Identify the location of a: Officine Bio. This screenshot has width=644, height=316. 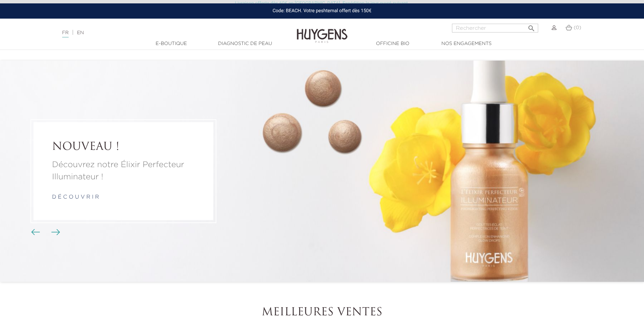
(393, 44).